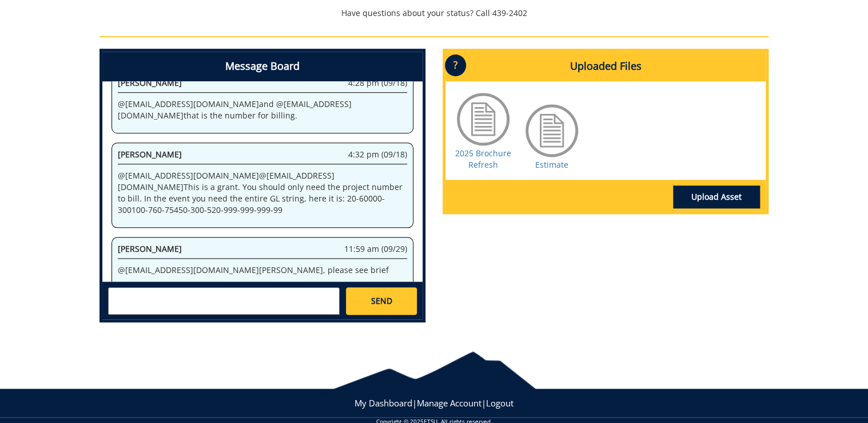  I want to click on span: 4:32 pm (09/18), so click(377, 154).